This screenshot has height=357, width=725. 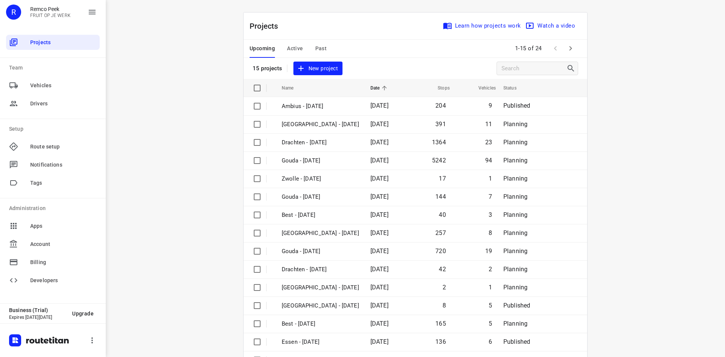 What do you see at coordinates (320, 269) in the screenshot?
I see `p: Drachten - Thursday` at bounding box center [320, 269].